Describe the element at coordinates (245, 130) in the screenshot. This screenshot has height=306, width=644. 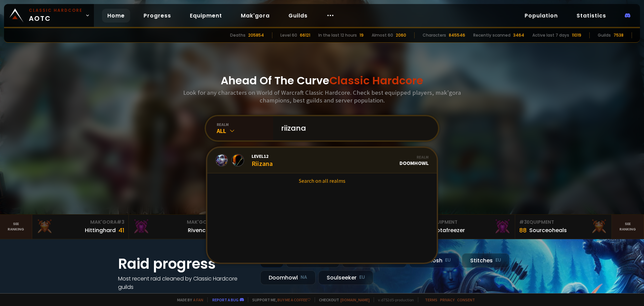
I see `div: All` at that location.